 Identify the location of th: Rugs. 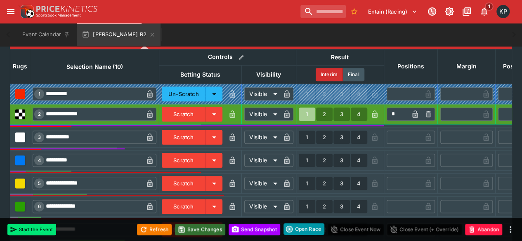
(20, 66).